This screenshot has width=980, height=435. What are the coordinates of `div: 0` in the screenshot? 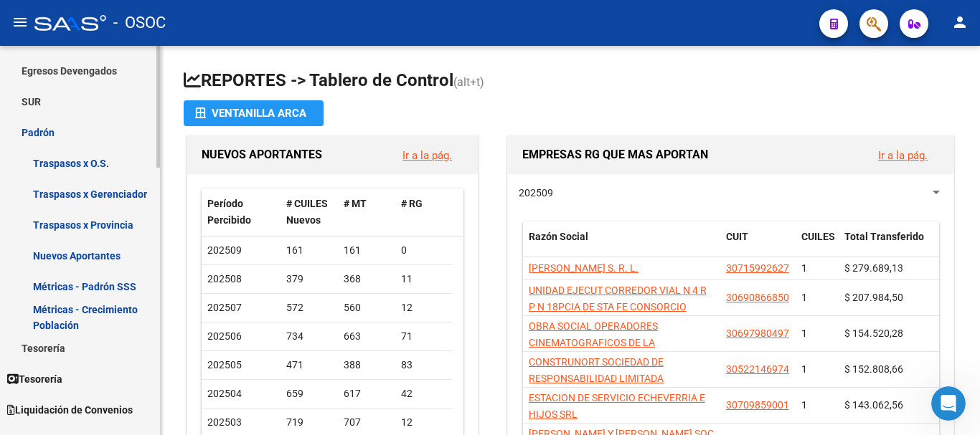 It's located at (424, 250).